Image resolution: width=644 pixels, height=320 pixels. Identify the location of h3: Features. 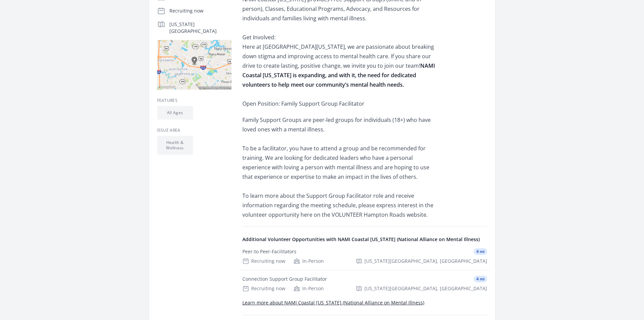
(195, 101).